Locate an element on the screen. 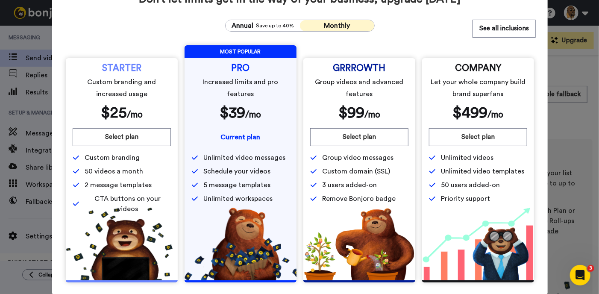 The image size is (599, 294). span: MOST POPULAR is located at coordinates (240, 52).